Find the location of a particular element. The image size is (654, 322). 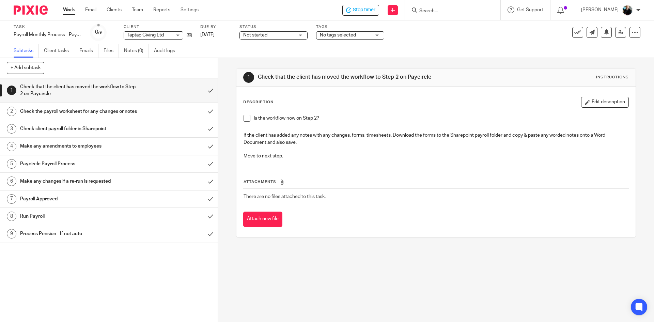

div: 2 is located at coordinates (12, 111).